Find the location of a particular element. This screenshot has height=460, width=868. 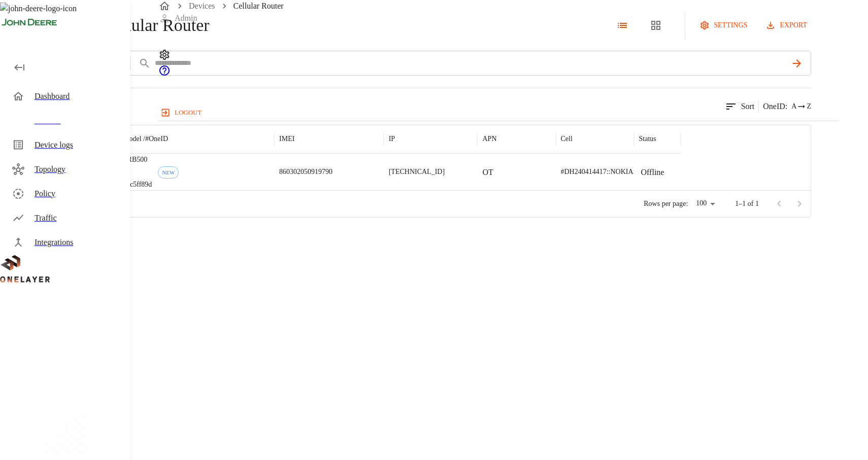

div: 100 is located at coordinates (705, 203).